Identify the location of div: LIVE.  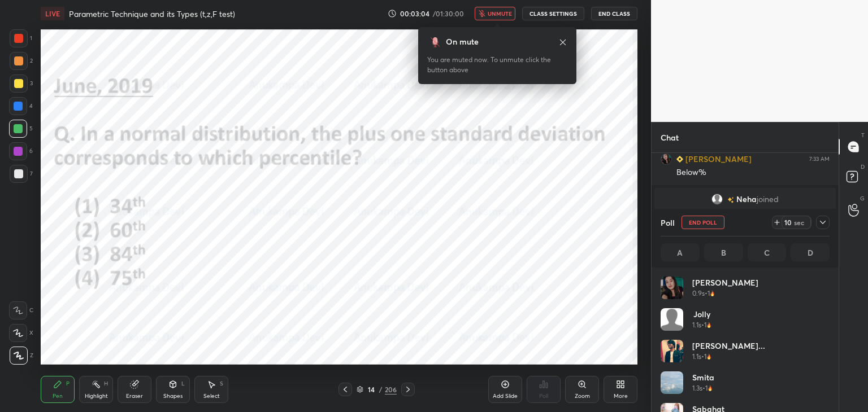
(52, 14).